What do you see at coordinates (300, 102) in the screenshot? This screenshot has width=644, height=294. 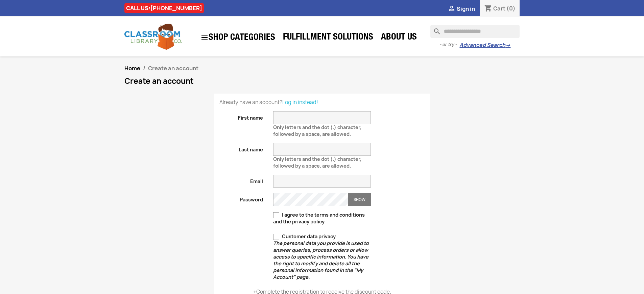 I see `a: Log in instead!` at bounding box center [300, 102].